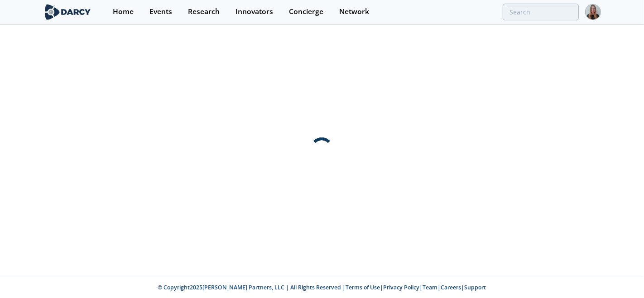 The height and width of the screenshot is (298, 644). What do you see at coordinates (254, 12) in the screenshot?
I see `div: Innovators` at bounding box center [254, 12].